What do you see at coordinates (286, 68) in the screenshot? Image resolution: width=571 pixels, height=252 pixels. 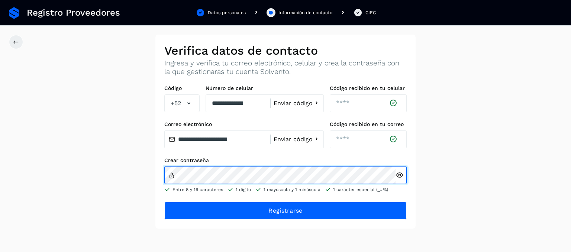 I see `p: Ingresa y verifica tu correo electrónico, celular y crea la contraseña con la que gestionarás tu ...` at bounding box center [286, 68].